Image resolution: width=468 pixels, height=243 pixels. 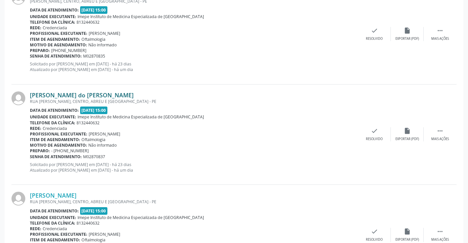 I want to click on span: M02870835, so click(x=94, y=56).